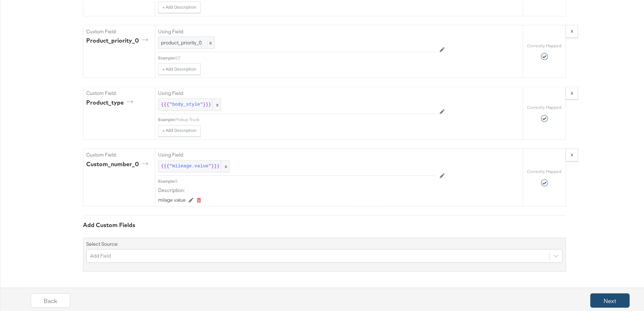 The width and height of the screenshot is (644, 312). Describe the element at coordinates (111, 101) in the screenshot. I see `div: product_type` at that location.